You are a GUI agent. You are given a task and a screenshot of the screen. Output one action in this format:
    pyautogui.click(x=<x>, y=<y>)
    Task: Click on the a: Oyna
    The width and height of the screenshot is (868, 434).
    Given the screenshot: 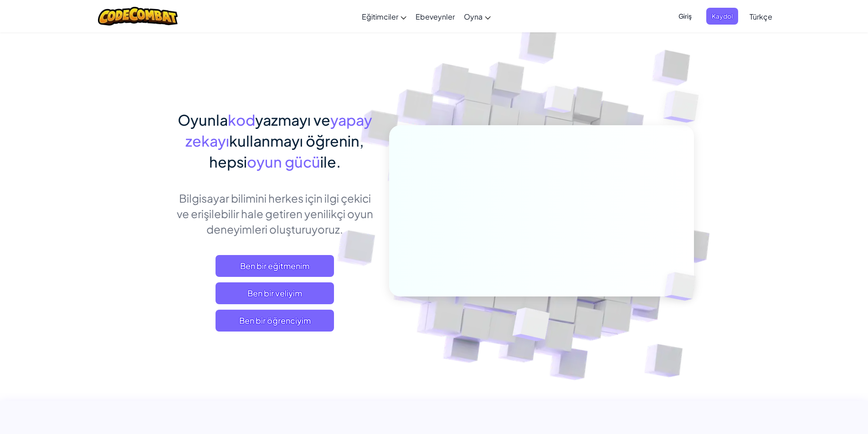 What is the action you would take?
    pyautogui.click(x=477, y=17)
    